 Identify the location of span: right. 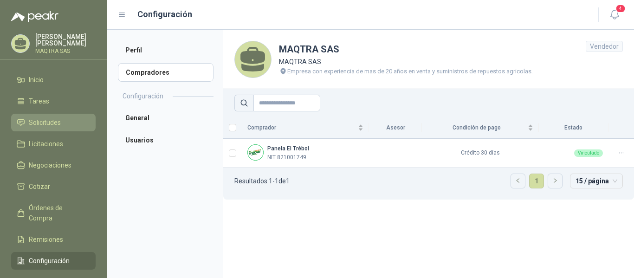
(555, 181).